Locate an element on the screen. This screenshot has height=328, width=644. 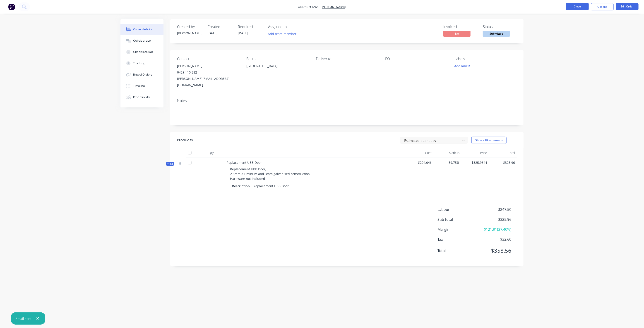
button: Linked Orders is located at coordinates (142, 75).